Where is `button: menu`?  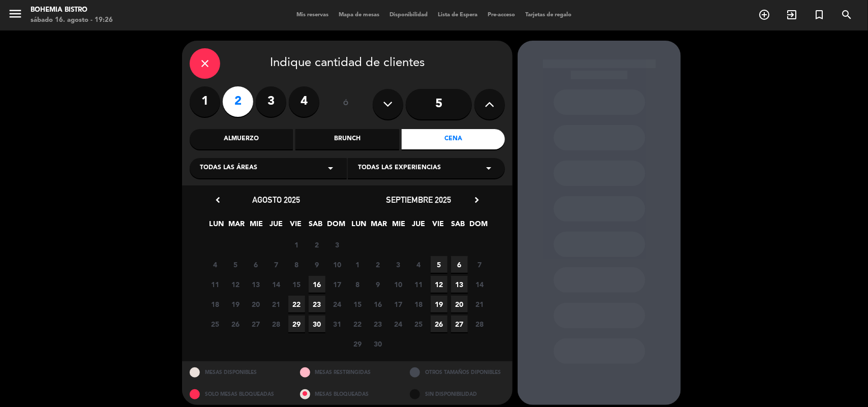
button: menu is located at coordinates (15, 15).